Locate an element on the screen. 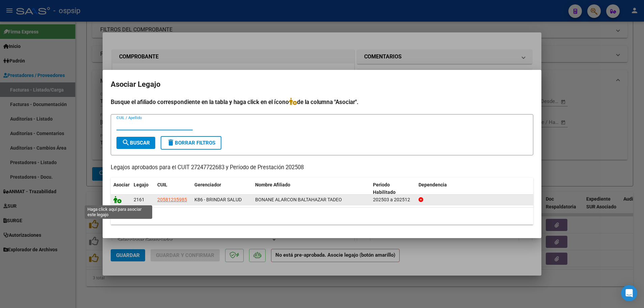 The image size is (644, 308). datatable-header-cell: Nombre Afiliado is located at coordinates (311, 189).